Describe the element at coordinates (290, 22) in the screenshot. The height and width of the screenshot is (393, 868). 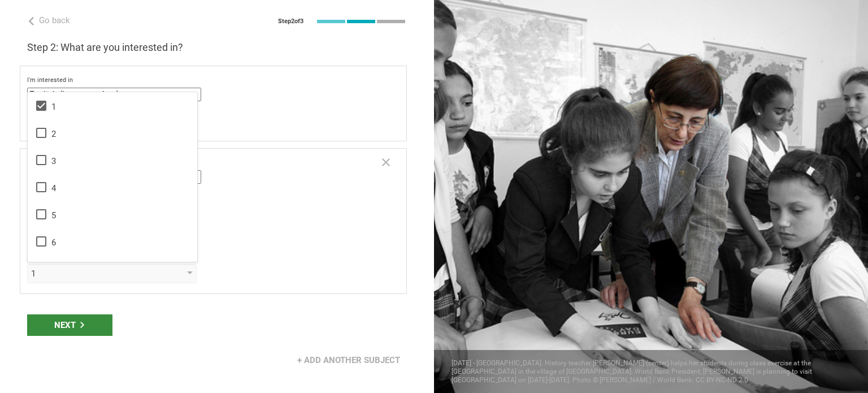
I see `div: Step 2 of 3` at that location.